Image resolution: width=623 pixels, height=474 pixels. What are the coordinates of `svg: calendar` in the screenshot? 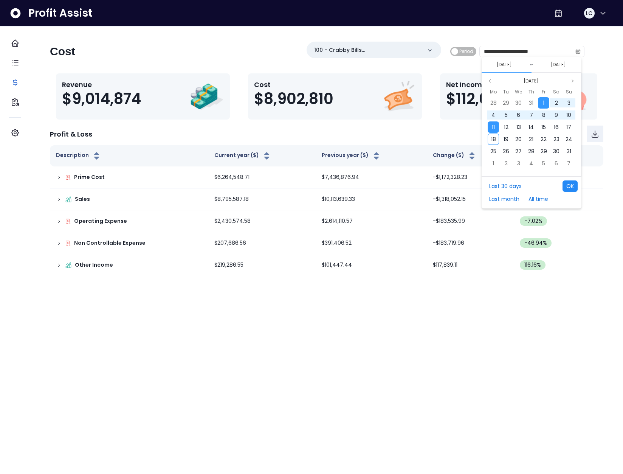 It's located at (578, 51).